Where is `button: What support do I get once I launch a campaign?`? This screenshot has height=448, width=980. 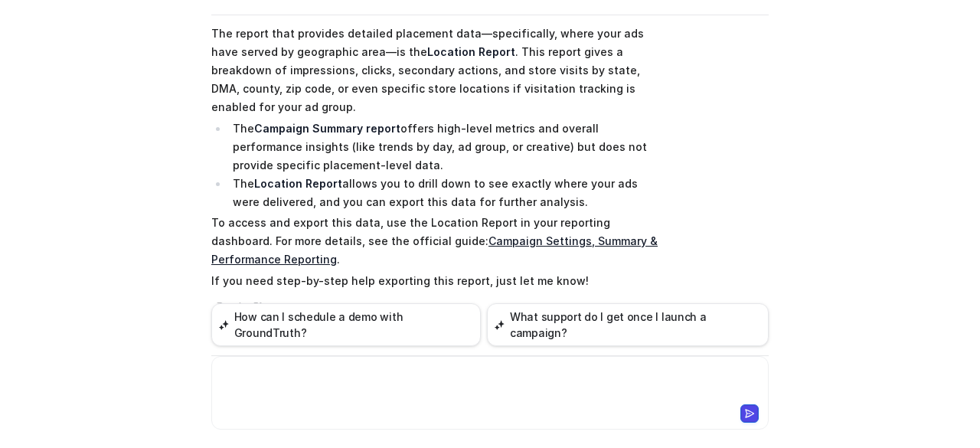
button: What support do I get once I launch a campaign? is located at coordinates (628, 325).